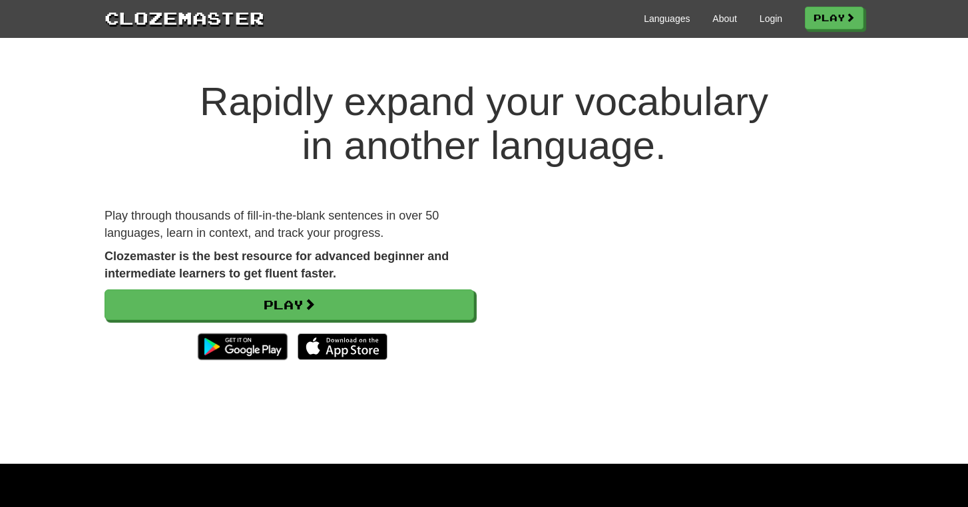  What do you see at coordinates (276, 265) in the screenshot?
I see `strong: Clozemaster is the best resource for advanced beginner and intermediate learners to get fluent fa...` at bounding box center [276, 265].